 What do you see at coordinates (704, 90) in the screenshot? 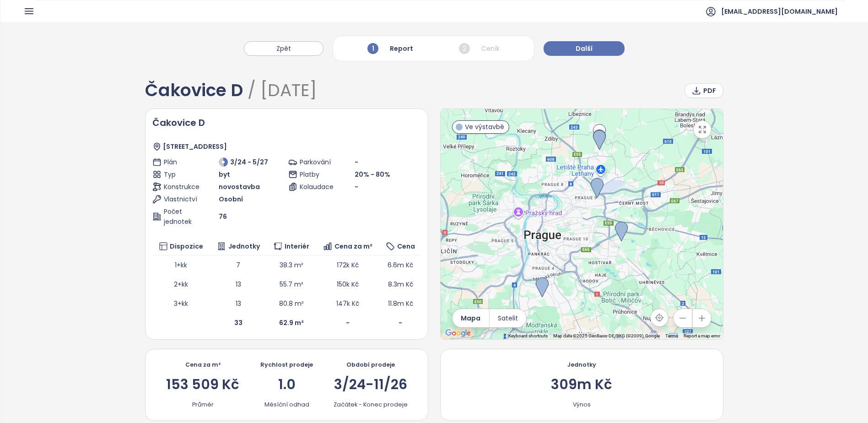
I see `button: PDF` at bounding box center [704, 90].